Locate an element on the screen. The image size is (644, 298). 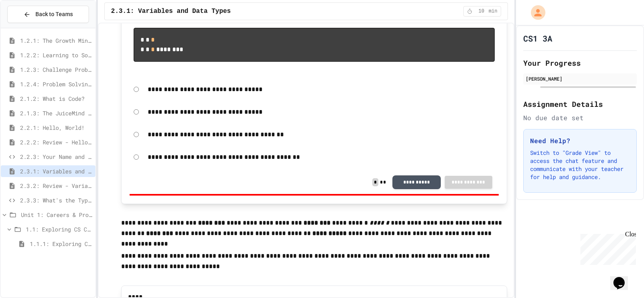
span: 2.2.1: Hello, World! is located at coordinates (56, 127).